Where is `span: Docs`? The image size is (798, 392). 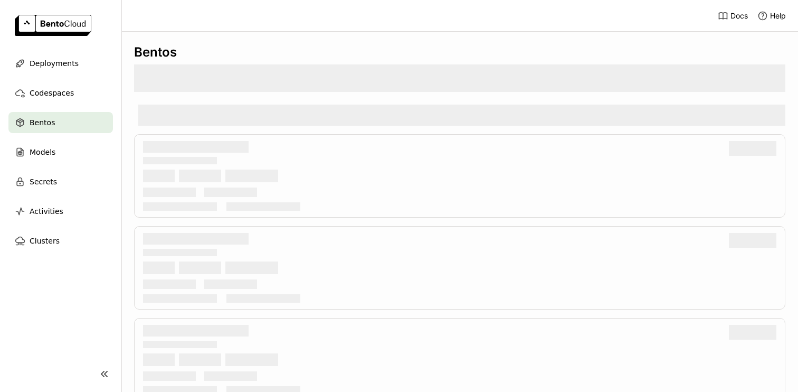 span: Docs is located at coordinates (739, 16).